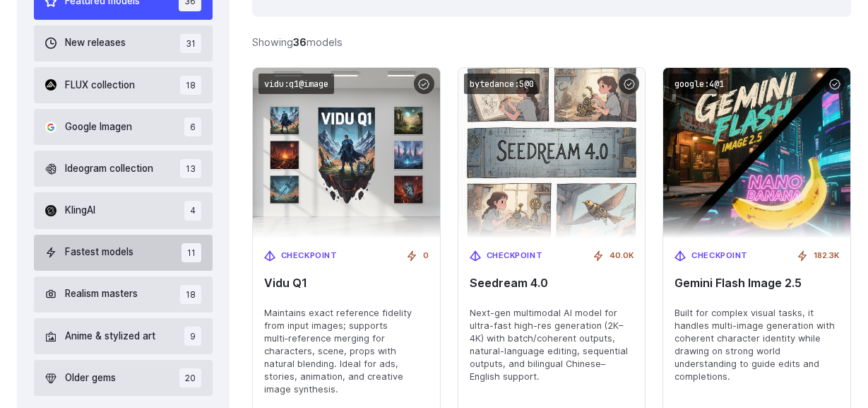 The width and height of the screenshot is (868, 408). I want to click on code: vidu:q1@image, so click(296, 83).